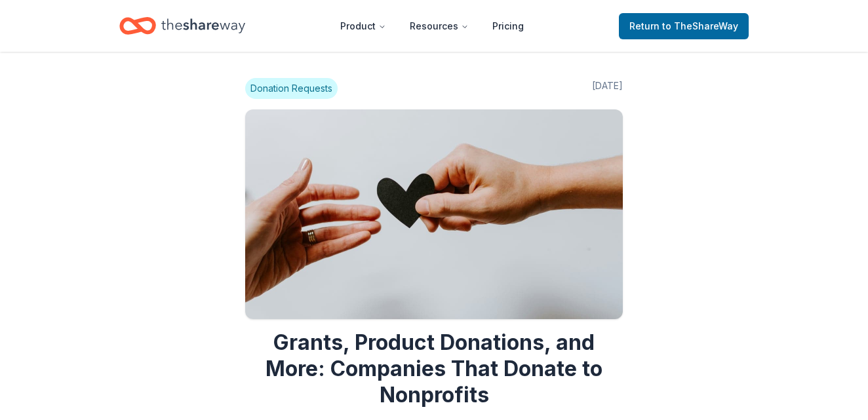 The height and width of the screenshot is (420, 868). Describe the element at coordinates (434, 369) in the screenshot. I see `h1: Grants, Product Donations, and More: Companies That Donate to Nonprofits` at that location.